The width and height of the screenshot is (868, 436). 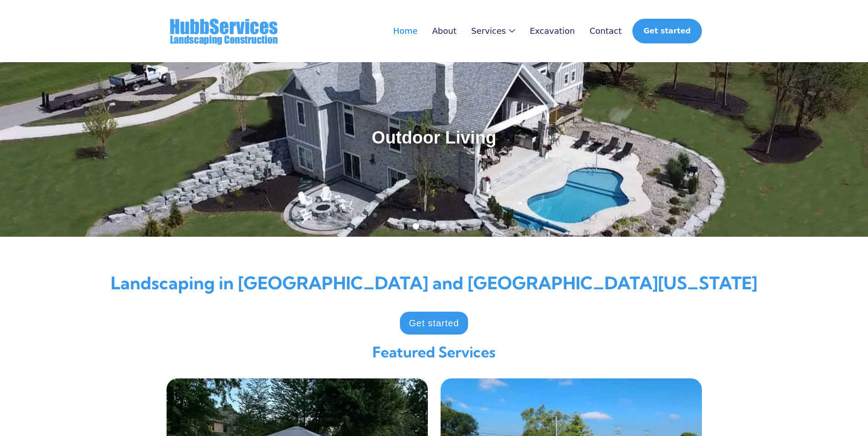 What do you see at coordinates (605, 31) in the screenshot?
I see `a: Contact` at bounding box center [605, 31].